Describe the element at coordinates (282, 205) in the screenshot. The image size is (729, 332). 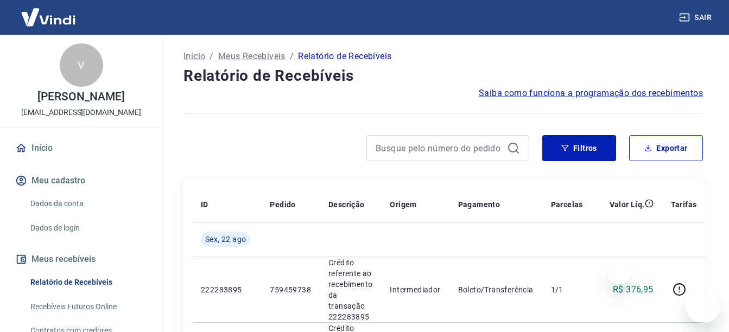
I see `p: Pedido` at that location.